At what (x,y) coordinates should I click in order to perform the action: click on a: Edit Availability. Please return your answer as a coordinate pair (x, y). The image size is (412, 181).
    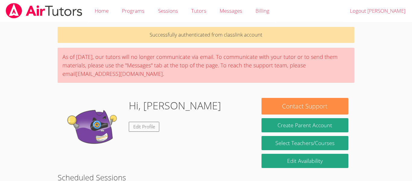
    Looking at the image, I should click on (305, 160).